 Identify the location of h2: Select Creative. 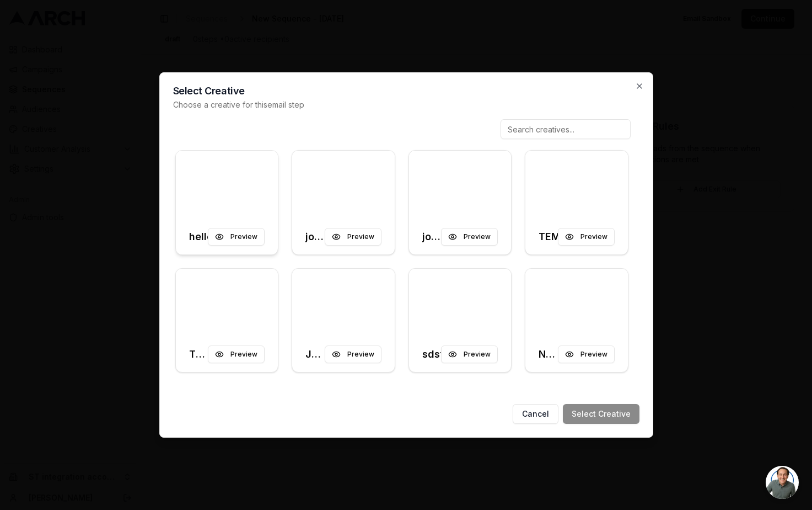
(406, 91).